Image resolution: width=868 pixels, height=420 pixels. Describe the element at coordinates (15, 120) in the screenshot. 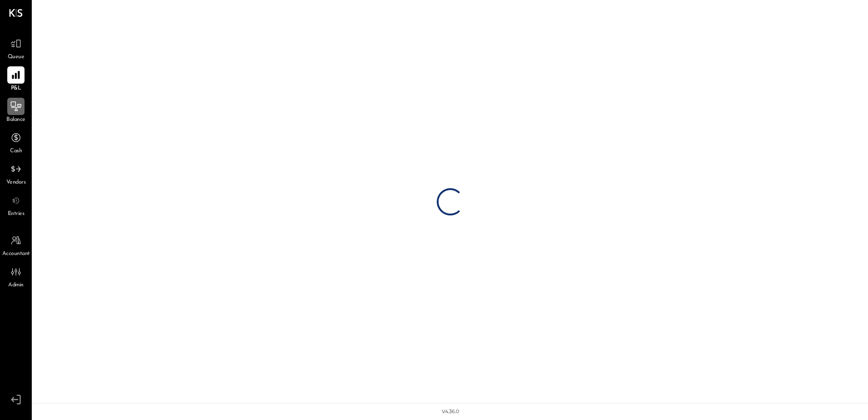

I see `span: Balance` at that location.